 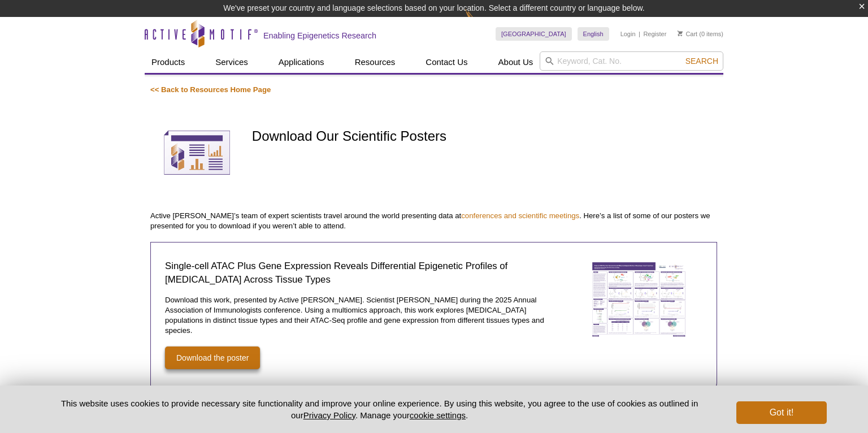 I want to click on a: Register, so click(x=654, y=34).